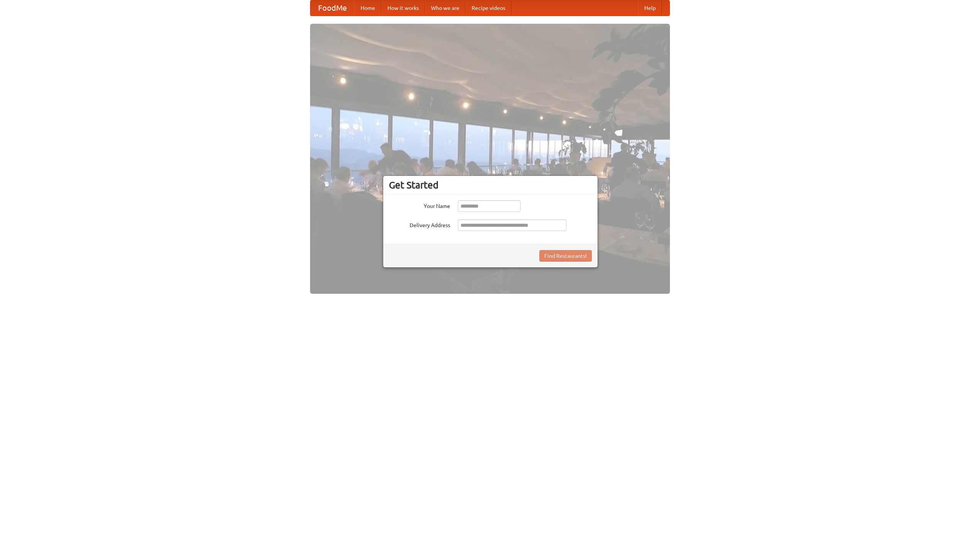 This screenshot has width=980, height=542. Describe the element at coordinates (420, 224) in the screenshot. I see `label: Delivery Address` at that location.